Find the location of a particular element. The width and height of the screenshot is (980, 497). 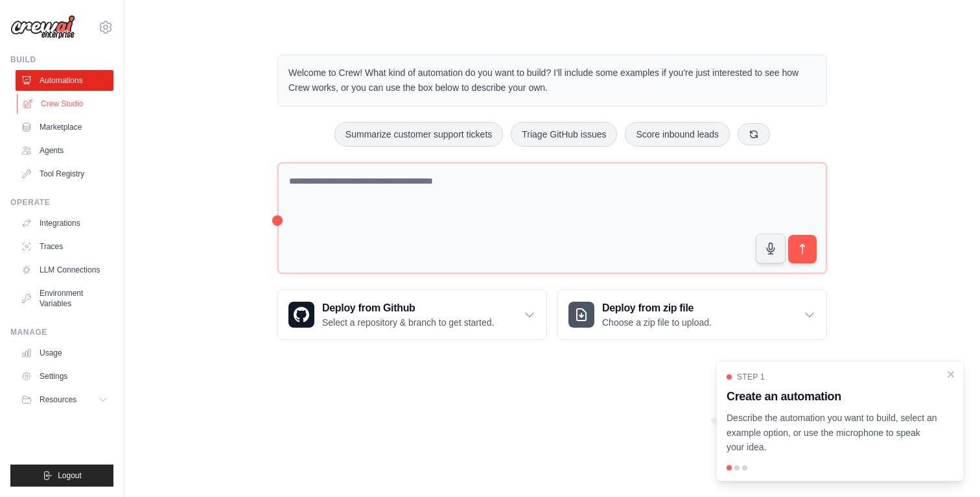

span: Resources is located at coordinates (58, 399).